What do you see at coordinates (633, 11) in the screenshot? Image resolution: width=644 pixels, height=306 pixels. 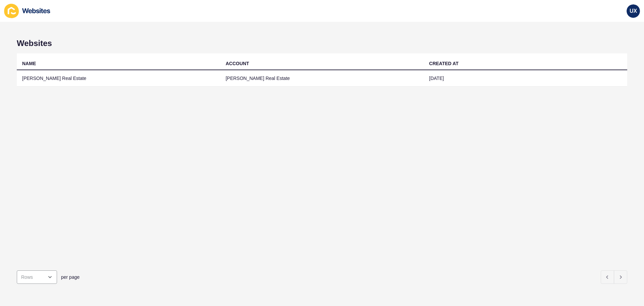 I see `span: UX` at bounding box center [633, 11].